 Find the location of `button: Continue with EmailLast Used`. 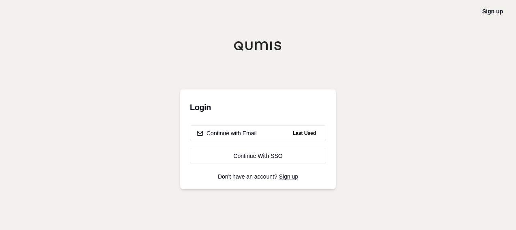

button: Continue with EmailLast Used is located at coordinates (258, 134).